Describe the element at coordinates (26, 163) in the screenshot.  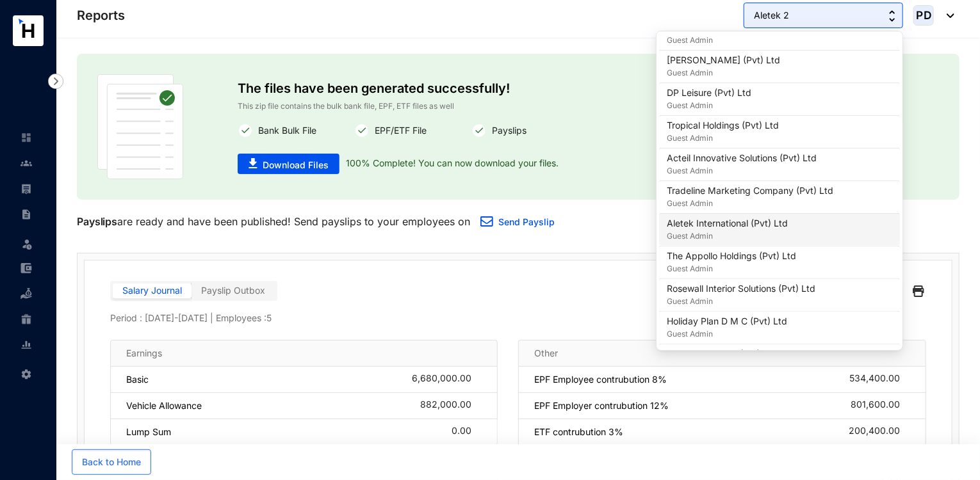
I see `li: Contacts` at that location.